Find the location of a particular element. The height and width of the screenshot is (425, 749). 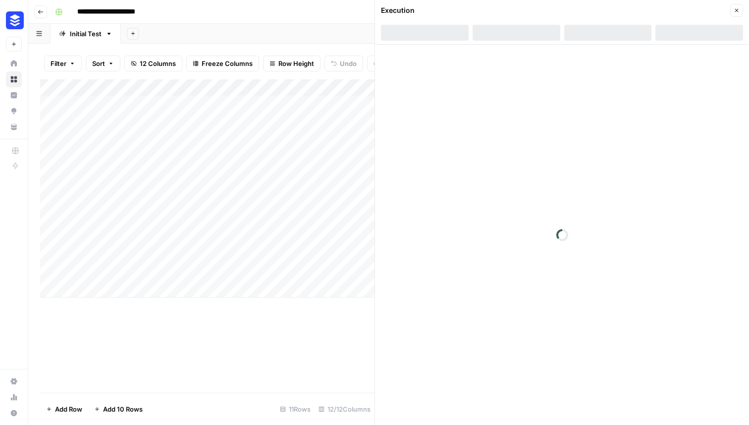

button: Row Height is located at coordinates (292, 63).